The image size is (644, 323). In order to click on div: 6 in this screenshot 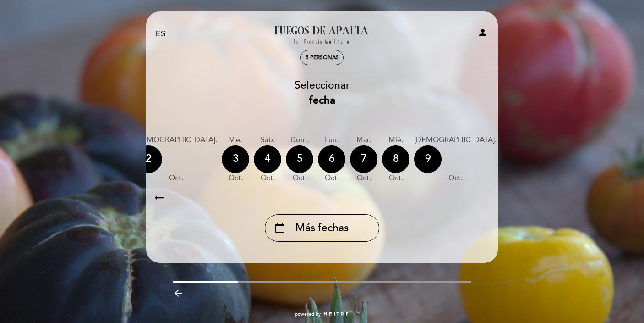, I will do `click(331, 159)`.